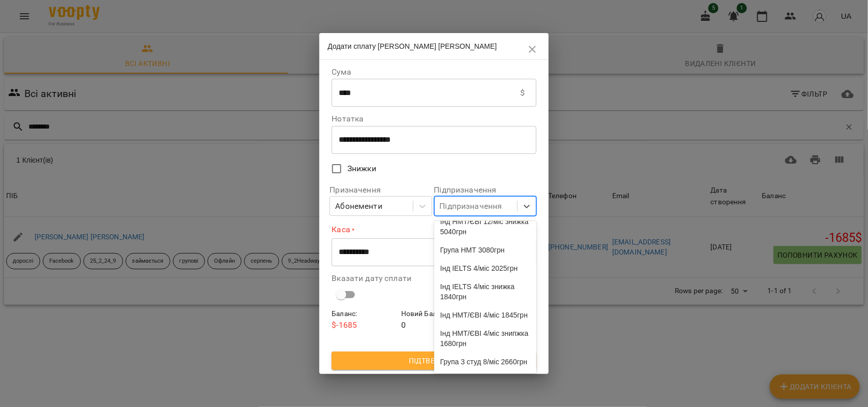 The image size is (868, 407). I want to click on div: Група 3 студ 8/міс 2660грн, so click(485, 362).